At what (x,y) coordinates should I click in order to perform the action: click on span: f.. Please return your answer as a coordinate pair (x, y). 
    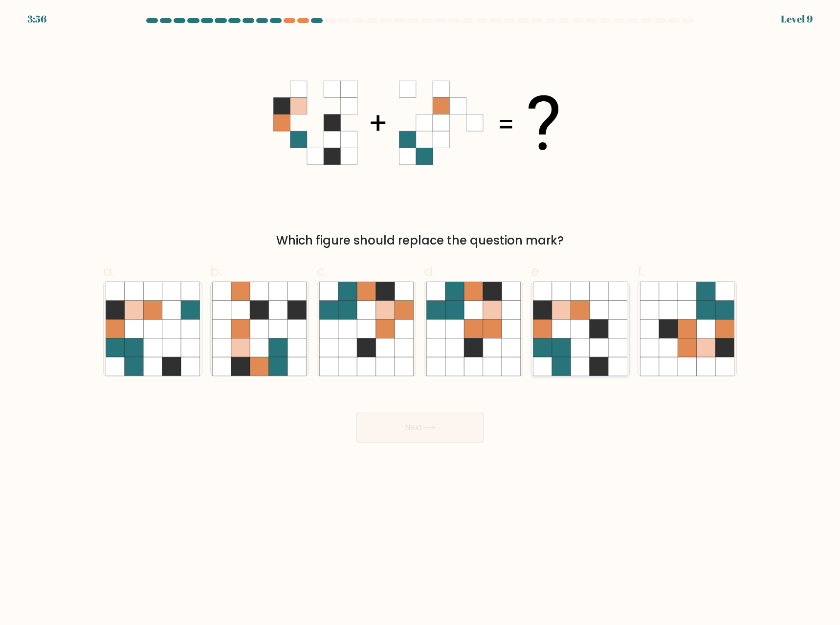
    Looking at the image, I should click on (641, 270).